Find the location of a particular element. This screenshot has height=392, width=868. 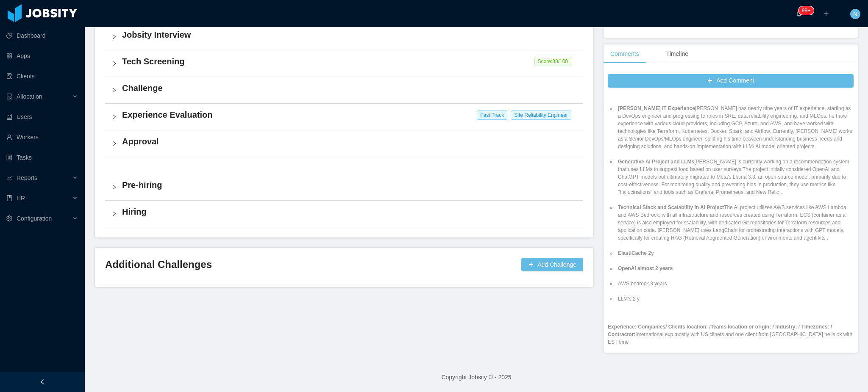

div: icon: rightApproval is located at coordinates (344, 143).